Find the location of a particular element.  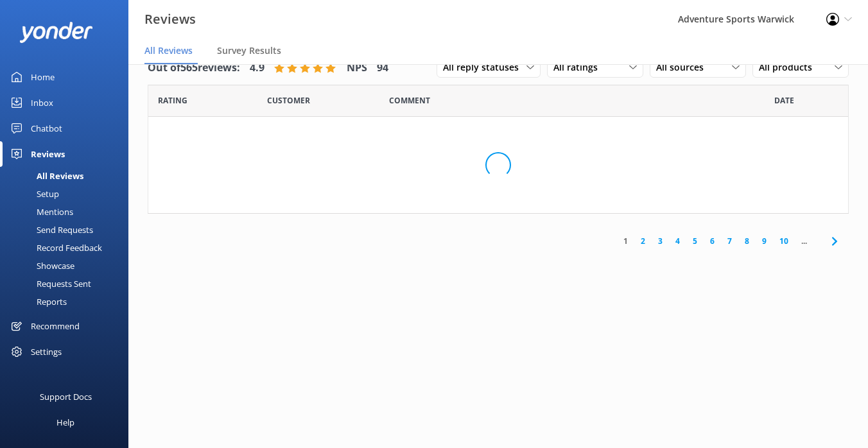

h3: Reviews is located at coordinates (170, 19).